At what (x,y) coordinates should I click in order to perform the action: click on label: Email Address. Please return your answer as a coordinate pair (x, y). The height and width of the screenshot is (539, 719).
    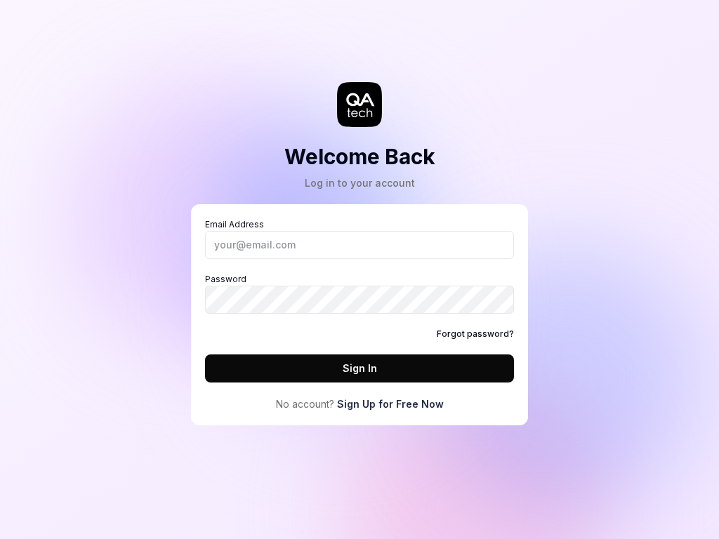
    Looking at the image, I should click on (359, 239).